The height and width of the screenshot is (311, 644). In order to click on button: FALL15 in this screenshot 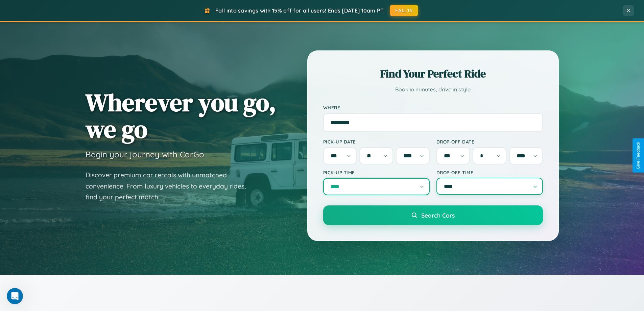, I will do `click(404, 11)`.